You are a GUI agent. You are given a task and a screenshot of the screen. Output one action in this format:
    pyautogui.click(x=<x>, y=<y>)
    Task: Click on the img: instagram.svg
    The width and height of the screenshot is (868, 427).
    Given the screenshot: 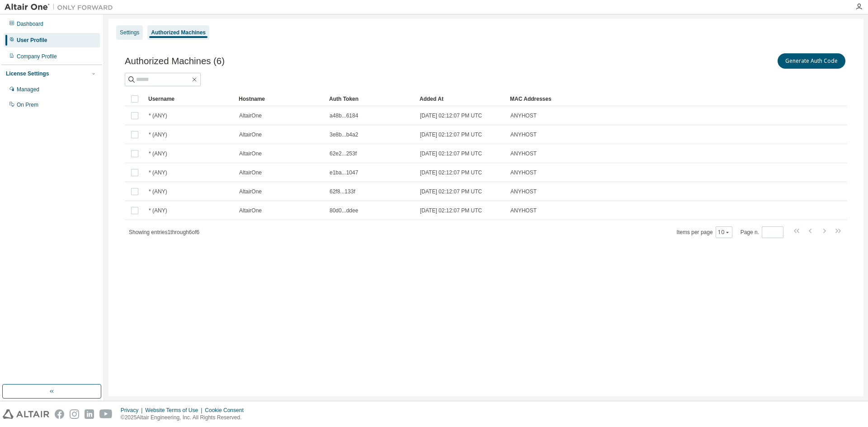 What is the action you would take?
    pyautogui.click(x=74, y=414)
    